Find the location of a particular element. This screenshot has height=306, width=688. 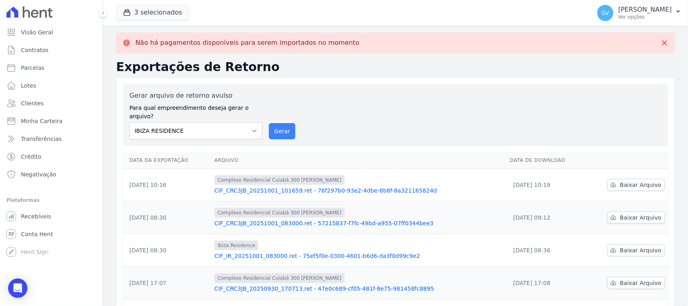

a: Contratos is located at coordinates (51, 50).